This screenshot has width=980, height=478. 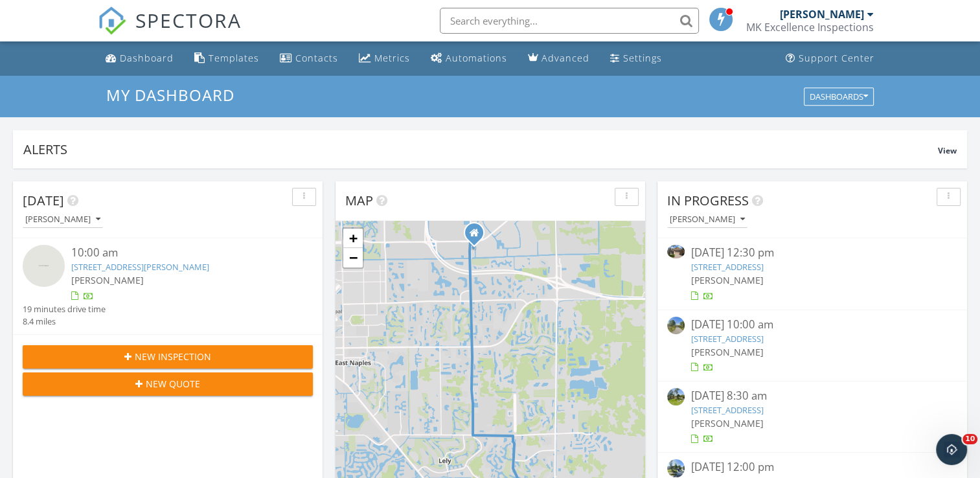 What do you see at coordinates (676, 397) in the screenshot?
I see `img: 9504960%2Fcover_photos%2FDobVdMBHMqC8jZdvMHnd%2Fsmall.jpeg` at bounding box center [676, 397].